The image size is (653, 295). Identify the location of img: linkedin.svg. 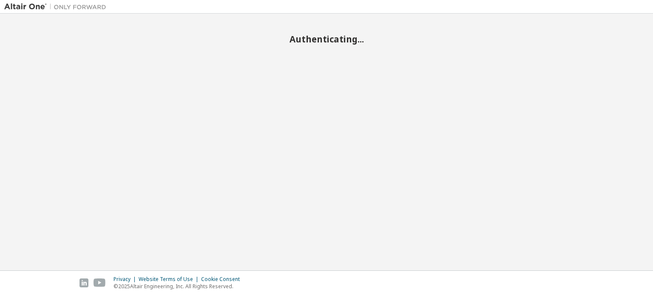
(84, 283).